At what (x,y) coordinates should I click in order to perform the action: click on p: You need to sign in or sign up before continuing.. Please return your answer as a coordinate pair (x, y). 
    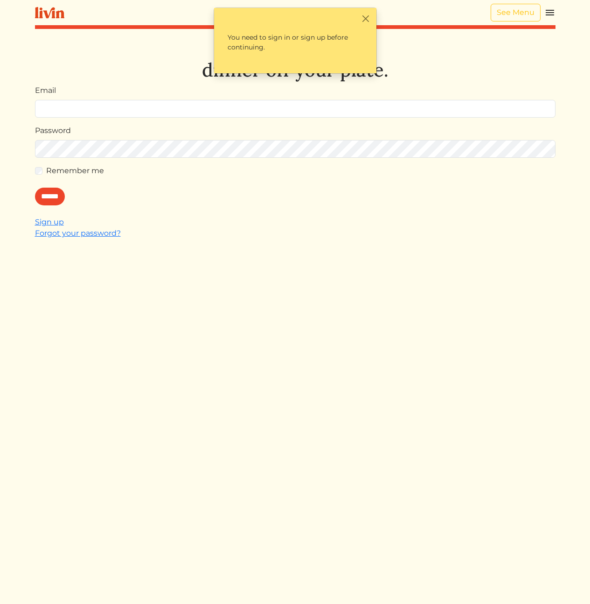
    Looking at the image, I should click on (295, 42).